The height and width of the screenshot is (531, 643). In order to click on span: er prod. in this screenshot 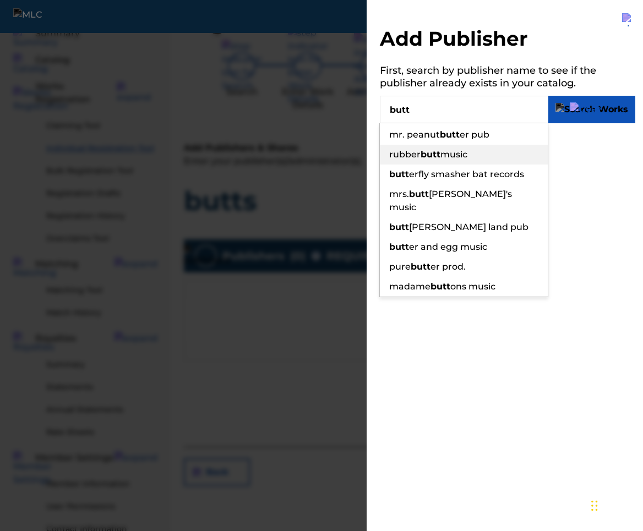, I will do `click(448, 266)`.